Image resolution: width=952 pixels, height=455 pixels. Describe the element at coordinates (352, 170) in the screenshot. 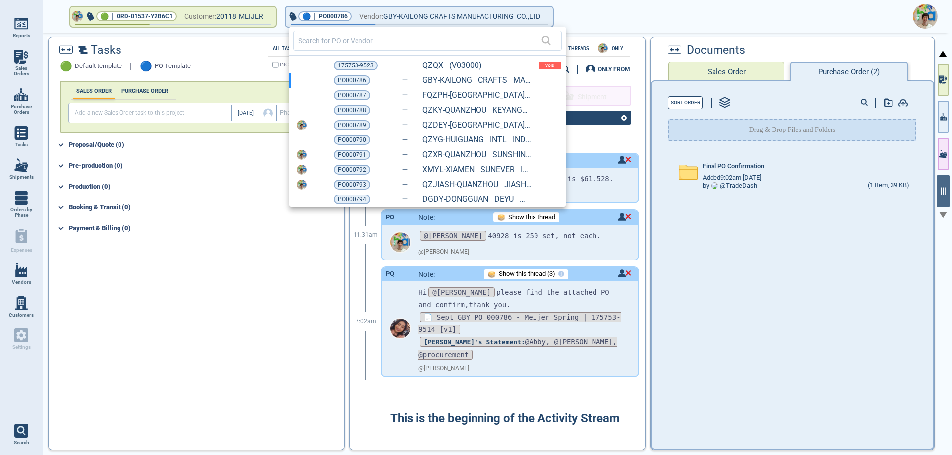

I see `span: PO000792` at that location.